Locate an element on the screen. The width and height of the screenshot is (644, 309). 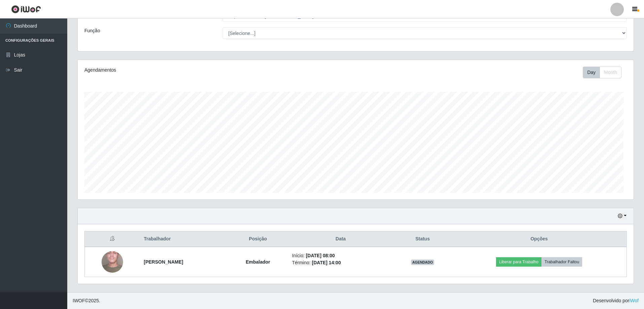
li: Término: is located at coordinates (340, 263).